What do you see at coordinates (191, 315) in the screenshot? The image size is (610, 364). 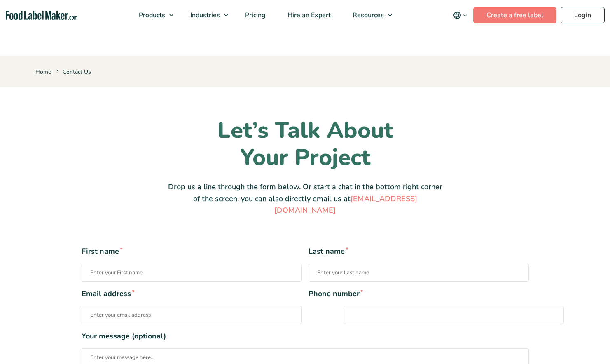 I see `input: Email address*` at bounding box center [191, 315].